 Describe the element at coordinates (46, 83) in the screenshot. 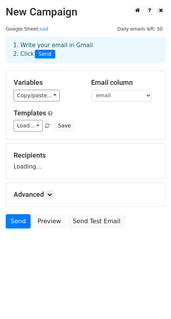

I see `h5: Variables` at that location.